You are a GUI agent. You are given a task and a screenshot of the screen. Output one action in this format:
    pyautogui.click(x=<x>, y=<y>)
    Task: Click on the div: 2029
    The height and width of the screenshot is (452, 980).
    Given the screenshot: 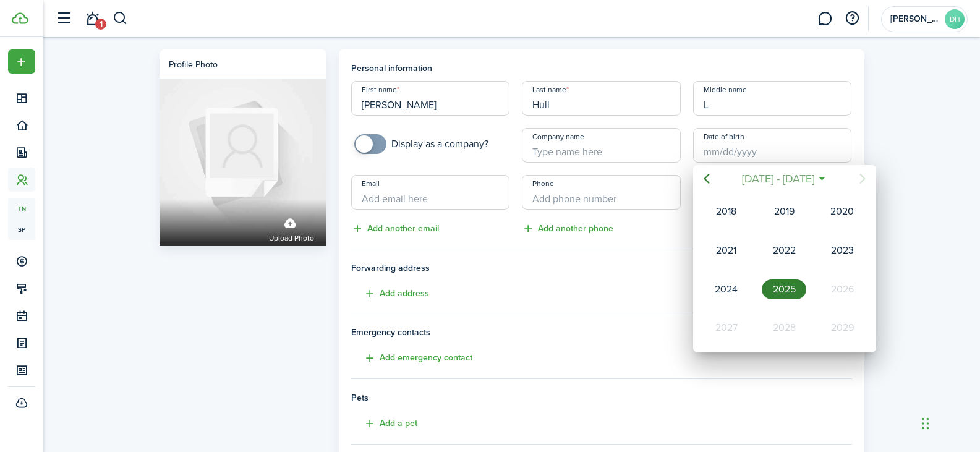 What is the action you would take?
    pyautogui.click(x=842, y=328)
    